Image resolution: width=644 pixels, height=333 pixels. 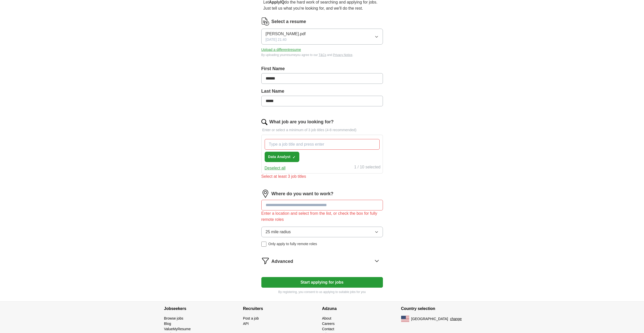 What do you see at coordinates (178, 329) in the screenshot?
I see `a: ValueMyResume` at bounding box center [178, 329].